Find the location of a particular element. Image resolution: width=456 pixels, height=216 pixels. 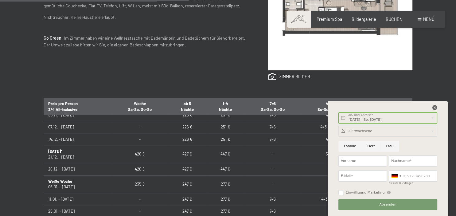

th: ab 5 is located at coordinates (187, 106).